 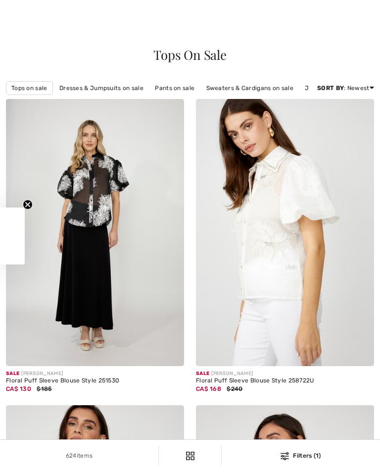 What do you see at coordinates (95, 381) in the screenshot?
I see `div: Floral Puff Sleeve Blouse Style 251530` at bounding box center [95, 381].